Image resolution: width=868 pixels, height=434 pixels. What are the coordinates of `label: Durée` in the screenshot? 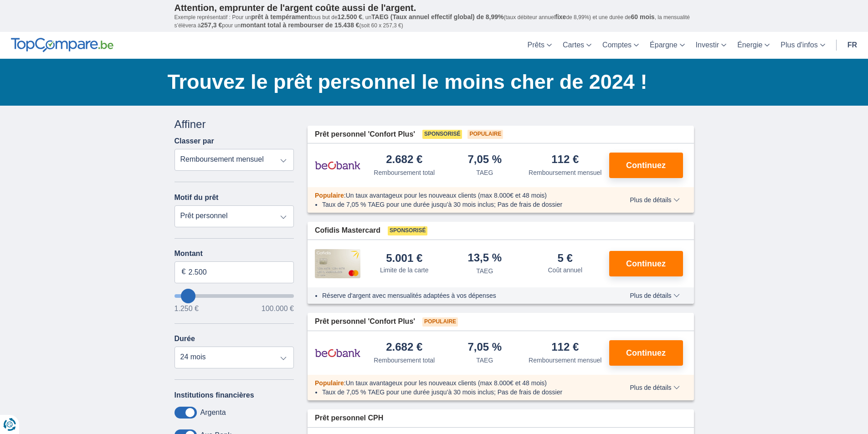 It's located at (185, 339).